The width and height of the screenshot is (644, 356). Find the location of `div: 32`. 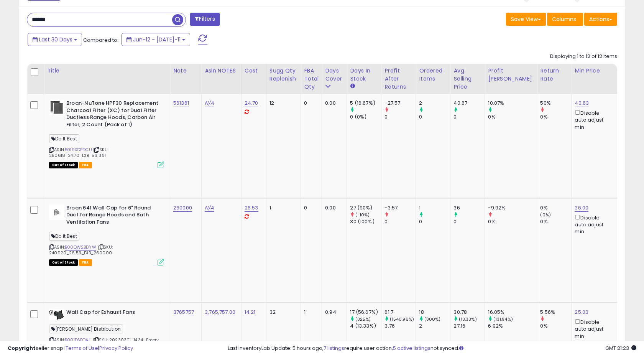

div: 32 is located at coordinates (282, 312).